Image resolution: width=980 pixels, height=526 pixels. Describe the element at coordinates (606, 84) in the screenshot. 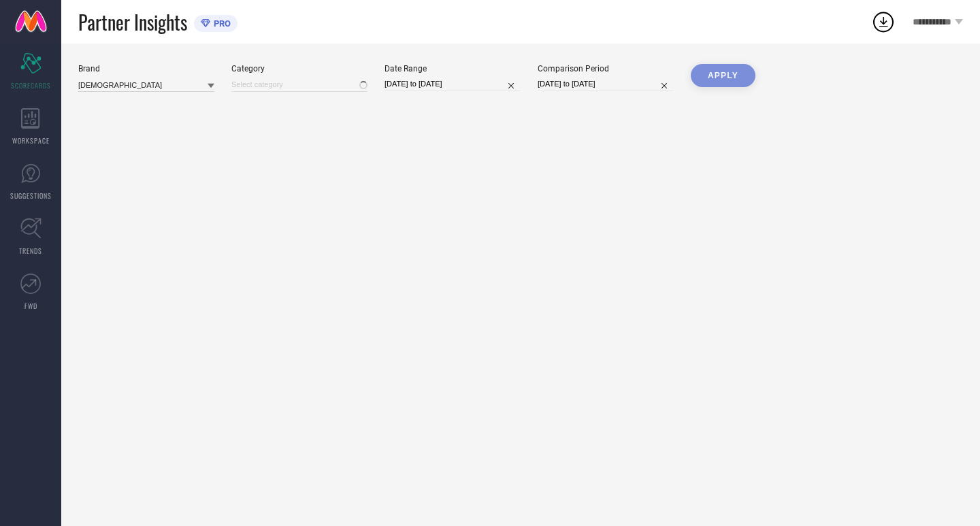

I see `input: Select comparison period` at that location.